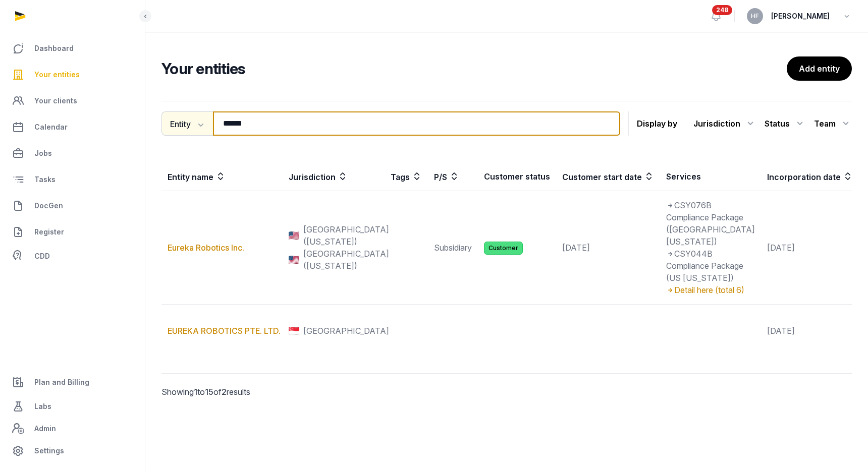 This screenshot has height=471, width=868. Describe the element at coordinates (72, 206) in the screenshot. I see `a: DocGen` at that location.